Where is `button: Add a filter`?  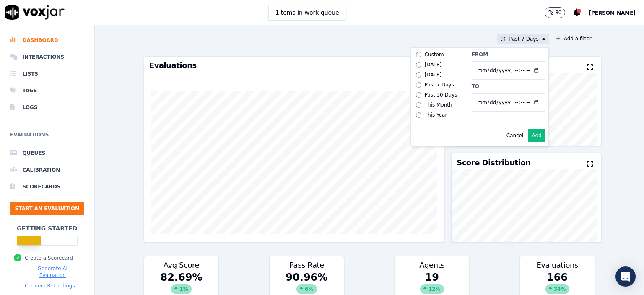
button: Add a filter is located at coordinates (574, 39).